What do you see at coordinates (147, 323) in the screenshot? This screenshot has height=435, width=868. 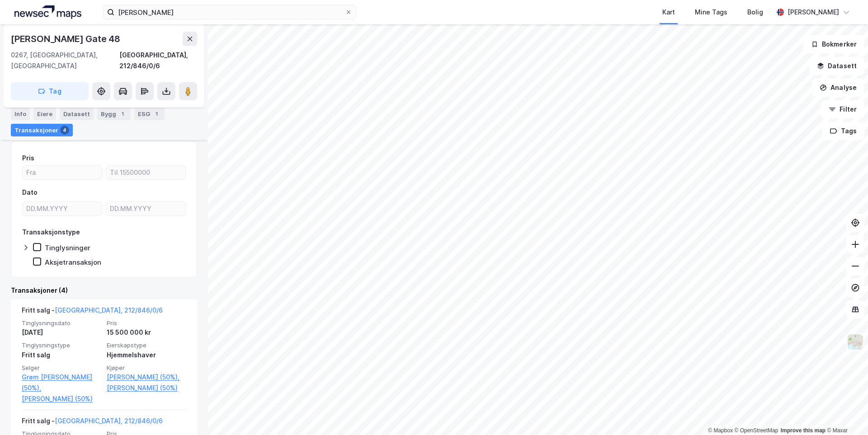 I see `span: Pris` at bounding box center [147, 323].